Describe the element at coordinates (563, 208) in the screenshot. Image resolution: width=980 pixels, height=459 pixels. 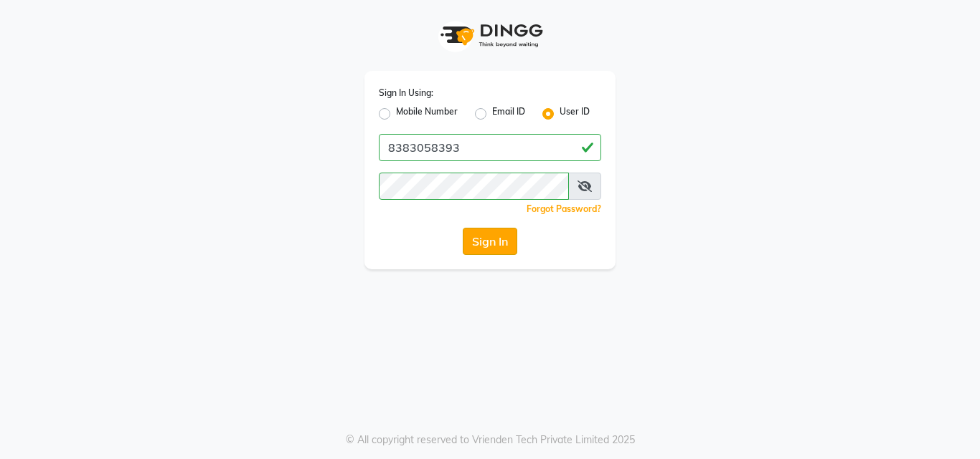
I see `a: Forgot Password?` at that location.